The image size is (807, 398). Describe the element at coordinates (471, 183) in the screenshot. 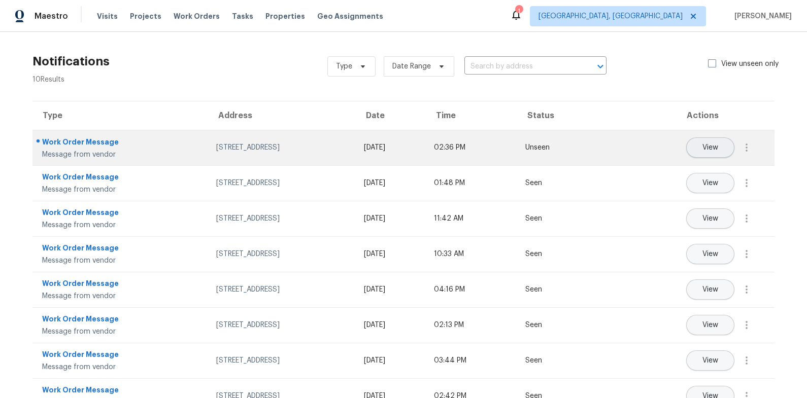

I see `div: 01:48 PM` at that location.